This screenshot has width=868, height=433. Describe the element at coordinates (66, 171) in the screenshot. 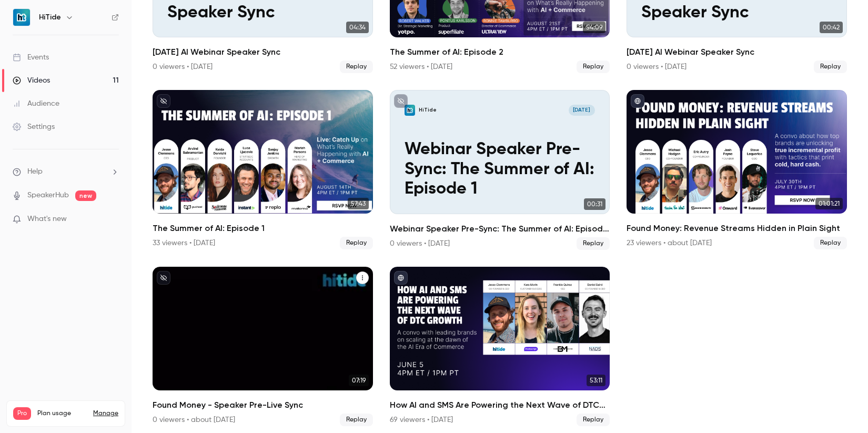

I see `li: help-dropdown-opener` at that location.